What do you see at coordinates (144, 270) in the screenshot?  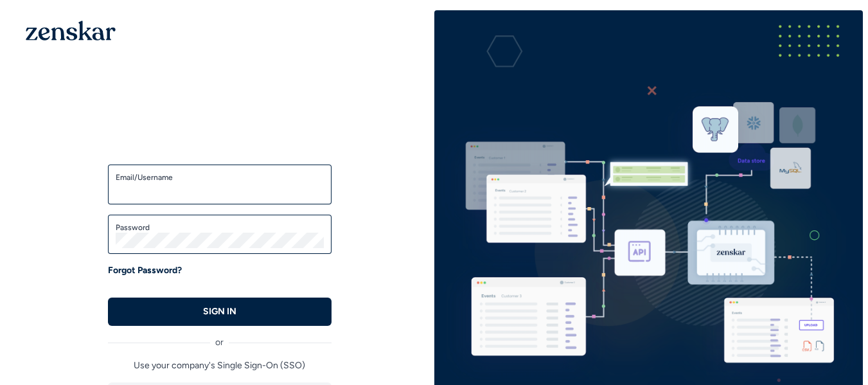 I see `a: Forgot Password?` at bounding box center [144, 270].